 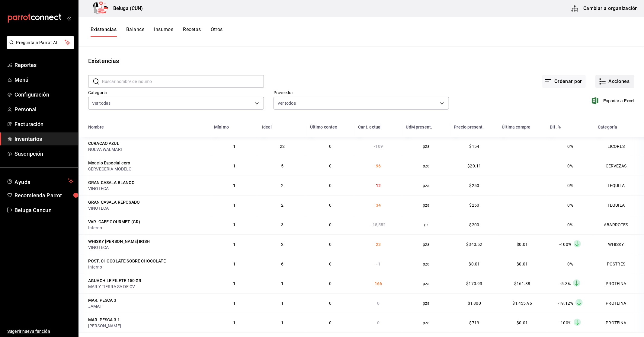 I want to click on div: POST. CHOCOLATE SOBRE CHOCOLATE, so click(x=127, y=261).